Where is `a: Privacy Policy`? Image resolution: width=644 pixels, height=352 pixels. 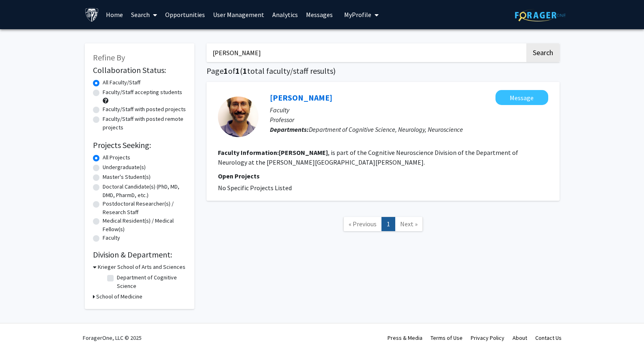 a: Privacy Policy is located at coordinates (487, 338).